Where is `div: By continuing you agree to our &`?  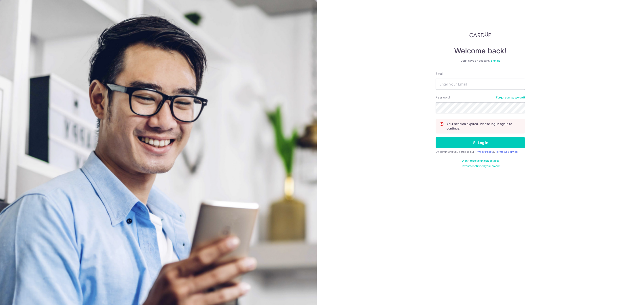
div: By continuing you agree to our & is located at coordinates (480, 152).